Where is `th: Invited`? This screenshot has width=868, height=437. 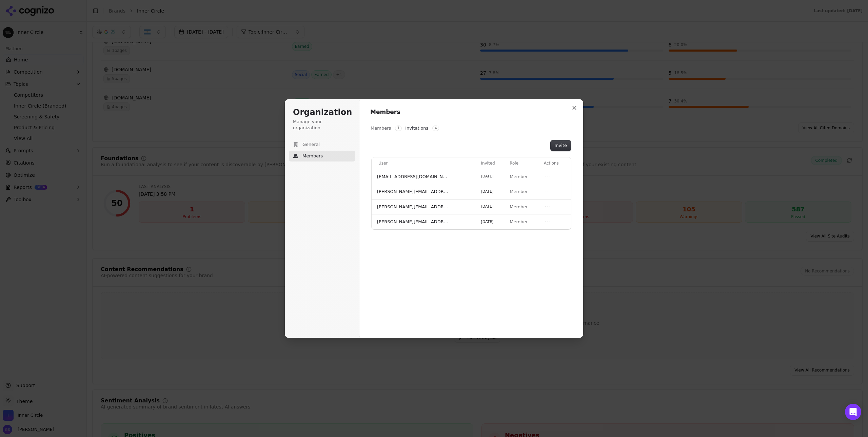
th: Invited is located at coordinates (492, 163).